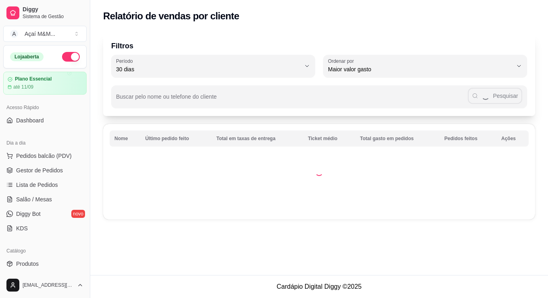  I want to click on span: Diggy, so click(53, 10).